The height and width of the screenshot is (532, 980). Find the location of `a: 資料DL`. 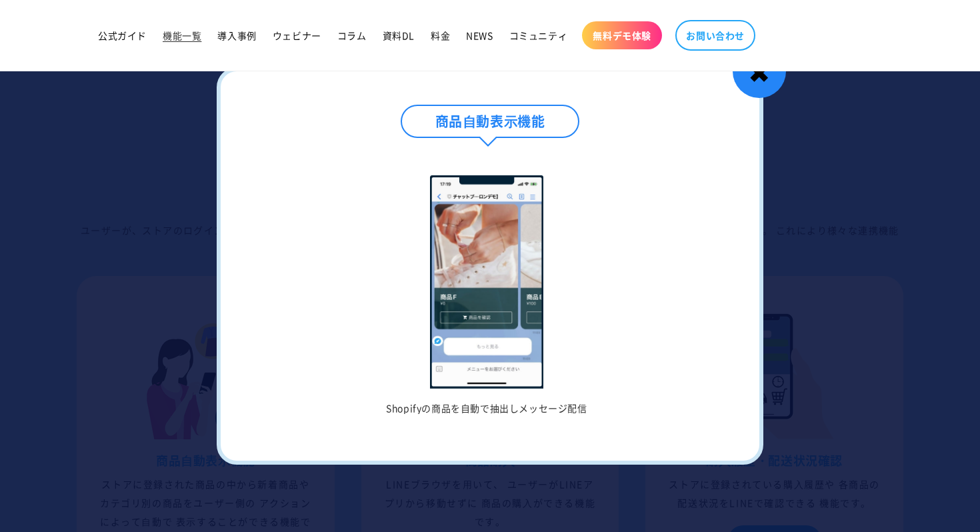

a: 資料DL is located at coordinates (399, 36).